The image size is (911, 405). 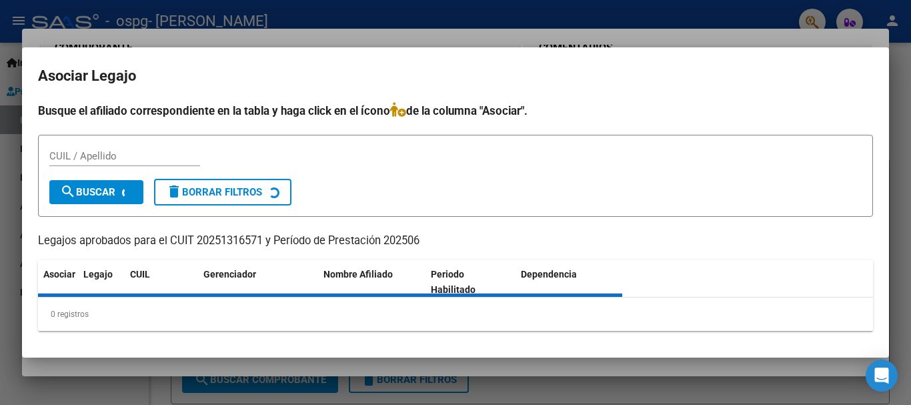 What do you see at coordinates (223, 192) in the screenshot?
I see `button: Borrar Filtros` at bounding box center [223, 192].